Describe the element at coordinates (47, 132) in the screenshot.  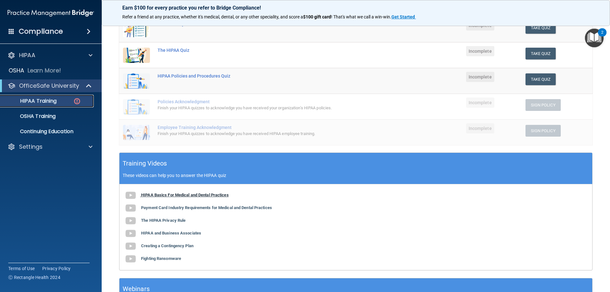
I see `p: Continuing Education` at that location.